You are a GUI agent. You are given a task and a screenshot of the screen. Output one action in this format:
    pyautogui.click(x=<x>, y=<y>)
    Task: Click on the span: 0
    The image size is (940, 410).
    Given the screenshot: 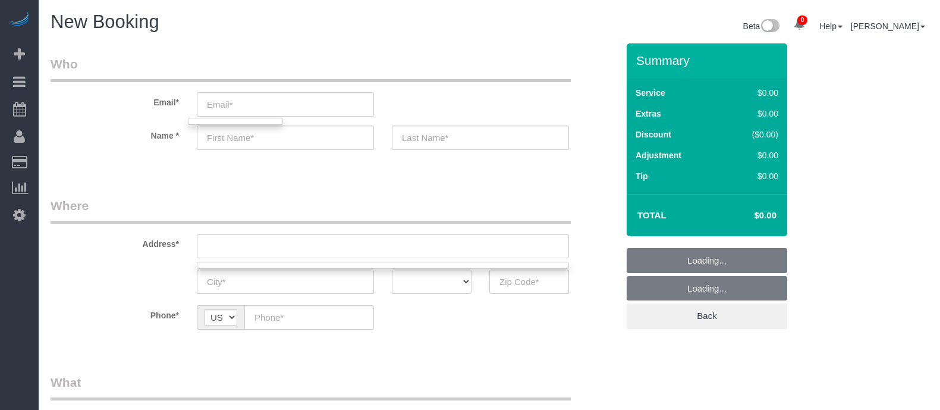 What is the action you would take?
    pyautogui.click(x=802, y=20)
    